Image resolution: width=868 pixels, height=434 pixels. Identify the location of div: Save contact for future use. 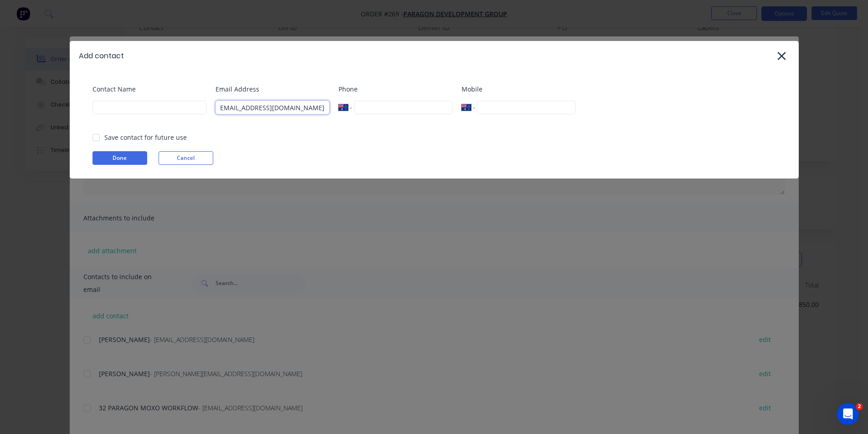
(146, 137).